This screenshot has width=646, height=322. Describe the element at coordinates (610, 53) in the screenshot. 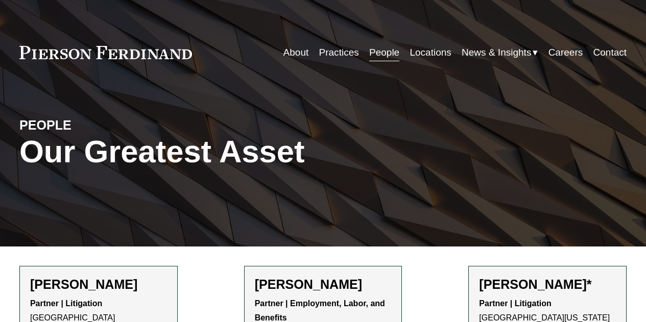

I see `a: Contact` at that location.